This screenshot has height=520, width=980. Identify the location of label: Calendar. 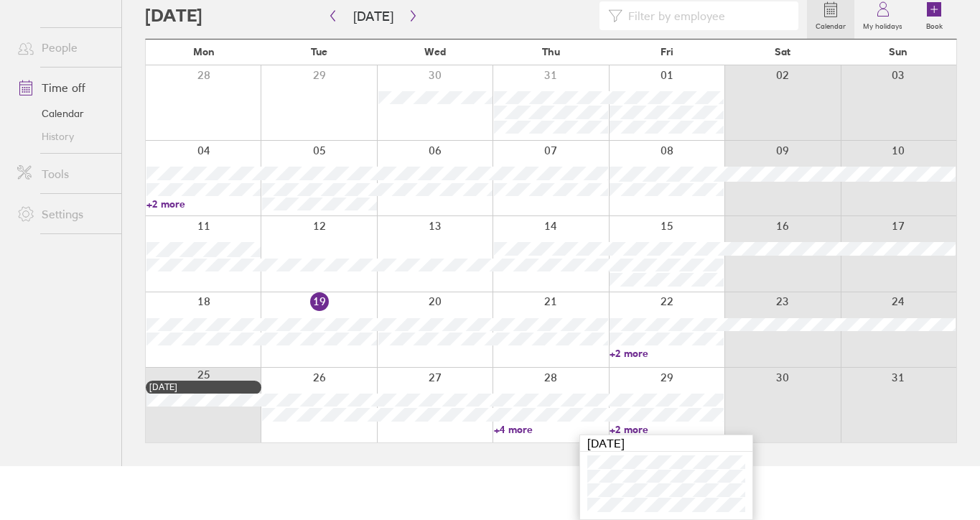
(831, 24).